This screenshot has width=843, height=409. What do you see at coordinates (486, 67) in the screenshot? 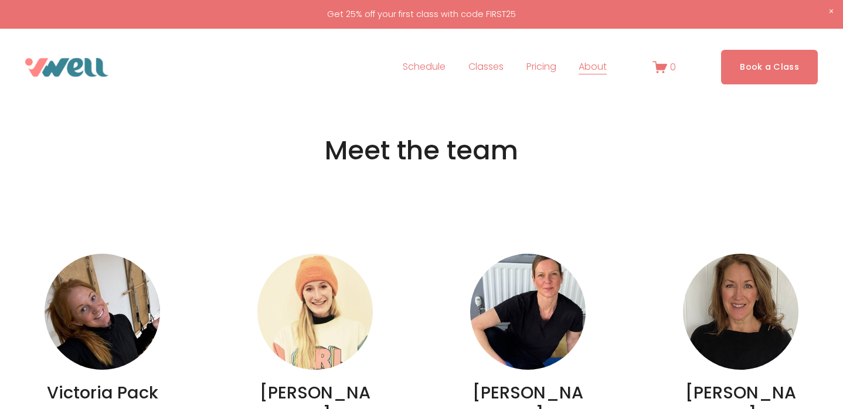
I see `span: Classes` at bounding box center [486, 67].